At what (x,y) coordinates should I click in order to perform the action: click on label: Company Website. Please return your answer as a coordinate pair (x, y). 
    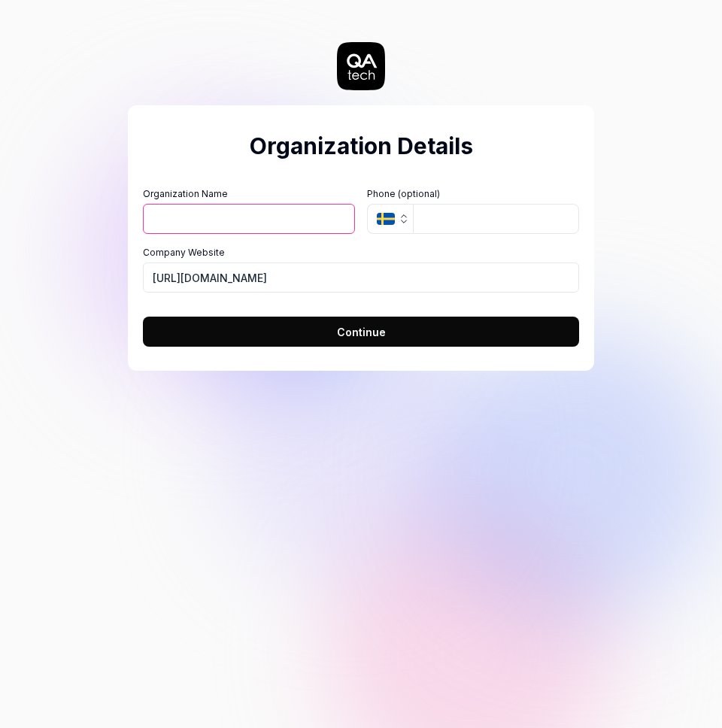
    Looking at the image, I should click on (361, 253).